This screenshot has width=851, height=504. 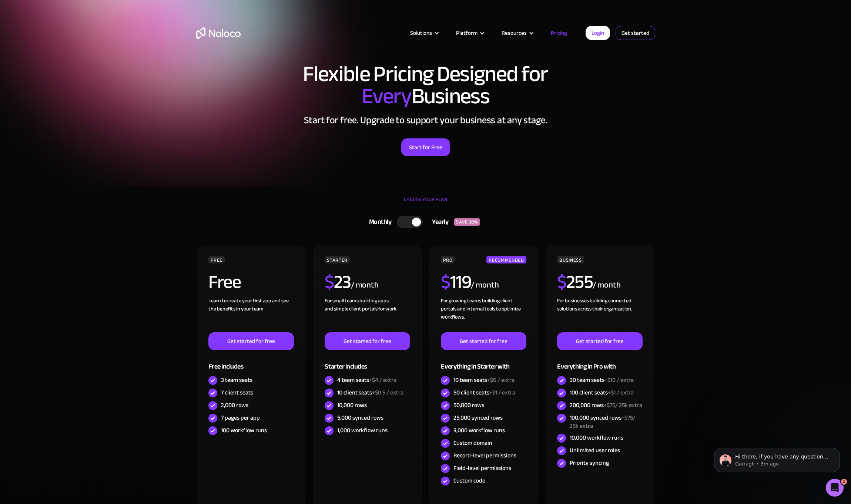 I want to click on div: STARTER, so click(x=337, y=259).